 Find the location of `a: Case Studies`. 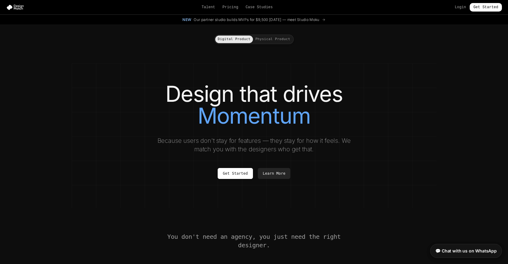

a: Case Studies is located at coordinates (259, 7).